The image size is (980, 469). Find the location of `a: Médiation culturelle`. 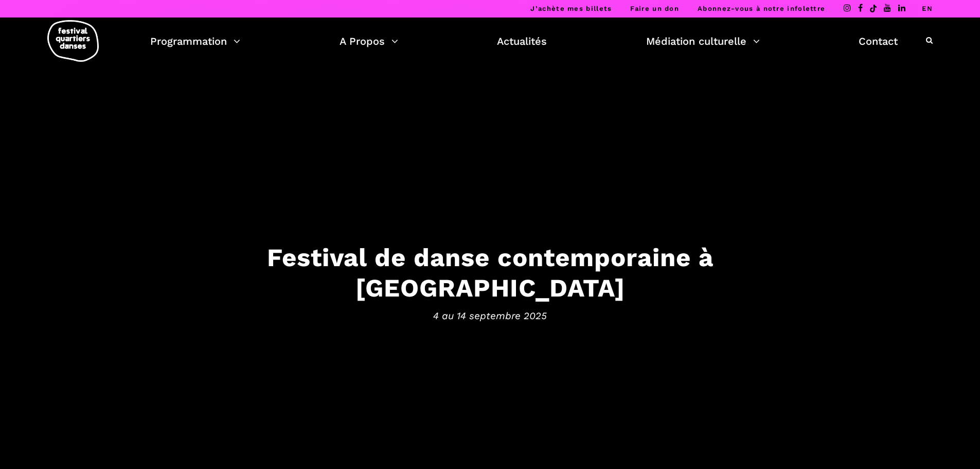

a: Médiation culturelle is located at coordinates (703, 41).